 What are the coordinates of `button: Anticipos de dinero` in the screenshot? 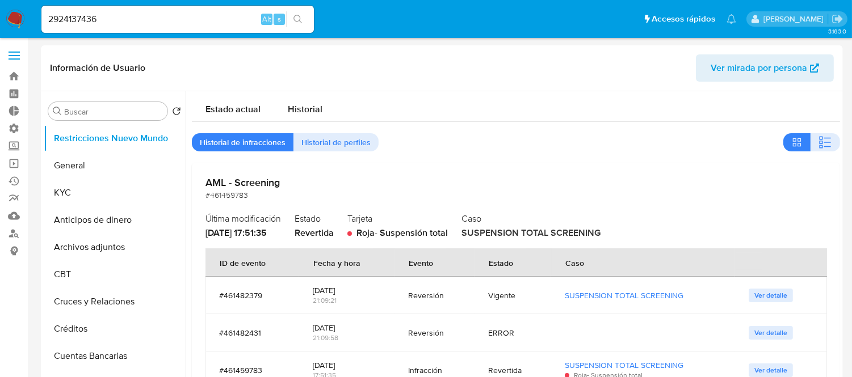 It's located at (115, 220).